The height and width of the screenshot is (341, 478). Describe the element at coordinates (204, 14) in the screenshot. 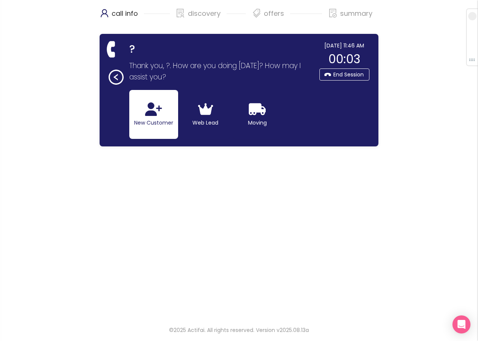

I see `p: discovery` at that location.